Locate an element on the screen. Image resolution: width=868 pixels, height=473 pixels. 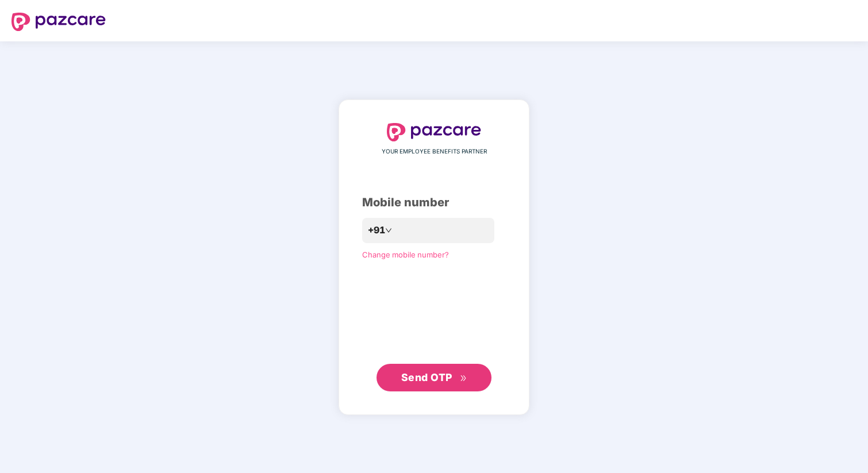
span: Change mobile number? is located at coordinates (405, 255).